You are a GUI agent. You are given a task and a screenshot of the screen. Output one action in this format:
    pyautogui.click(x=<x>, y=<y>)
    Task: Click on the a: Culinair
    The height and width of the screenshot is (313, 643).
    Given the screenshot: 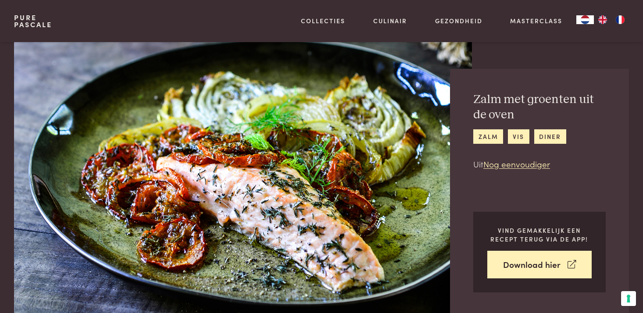 What is the action you would take?
    pyautogui.click(x=390, y=21)
    